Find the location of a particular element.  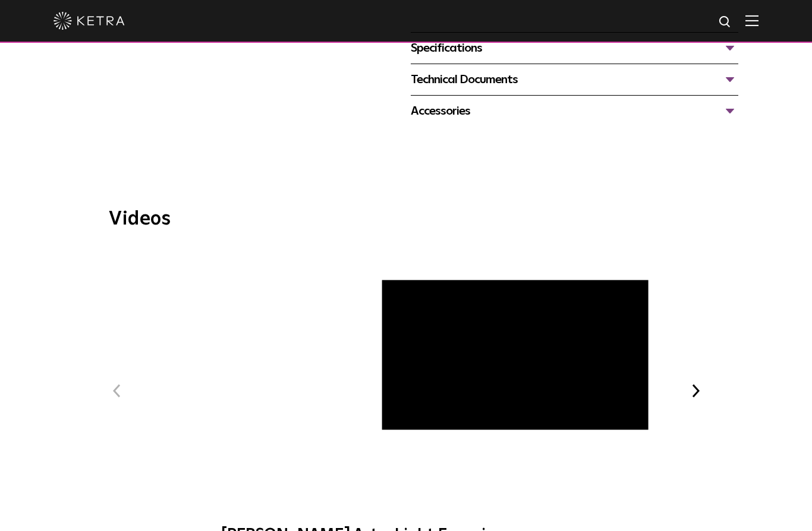

img: Hamburger%20Nav.svg is located at coordinates (752, 20).